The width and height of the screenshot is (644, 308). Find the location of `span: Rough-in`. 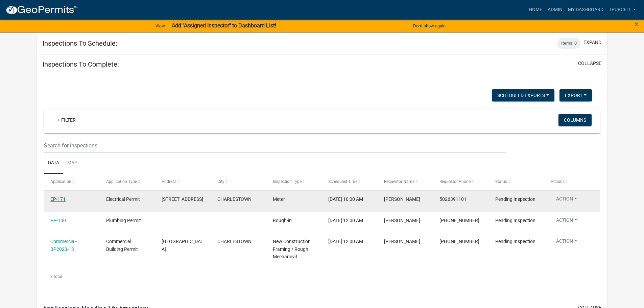

span: Rough-in is located at coordinates (282, 220).